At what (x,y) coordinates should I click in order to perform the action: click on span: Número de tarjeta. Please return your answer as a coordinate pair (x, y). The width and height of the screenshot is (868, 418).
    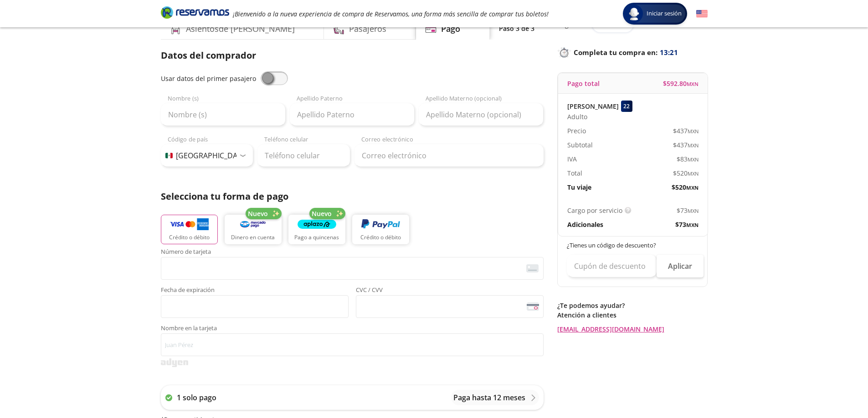
    Looking at the image, I should click on (352, 253).